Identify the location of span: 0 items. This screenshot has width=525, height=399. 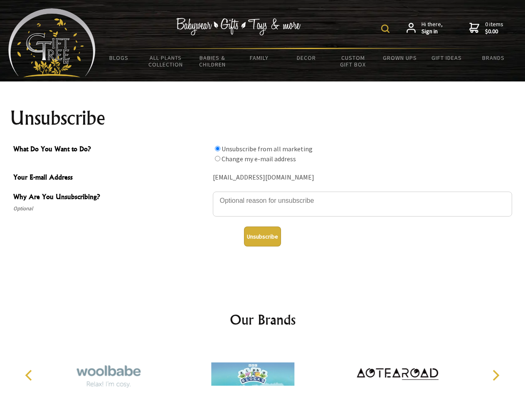
(494, 28).